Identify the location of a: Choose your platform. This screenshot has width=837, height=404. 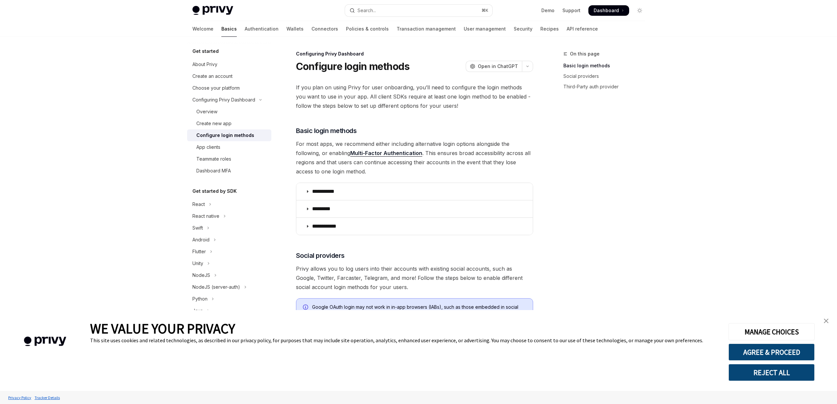
(229, 88).